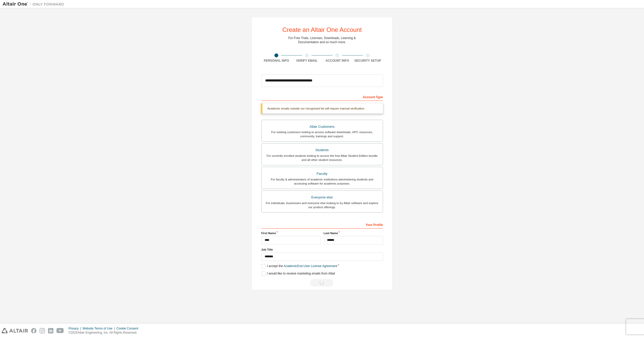 Image resolution: width=644 pixels, height=338 pixels. Describe the element at coordinates (322, 182) in the screenshot. I see `div: For faculty & administrators of academic institutions administering students and accessing softwa...` at that location.